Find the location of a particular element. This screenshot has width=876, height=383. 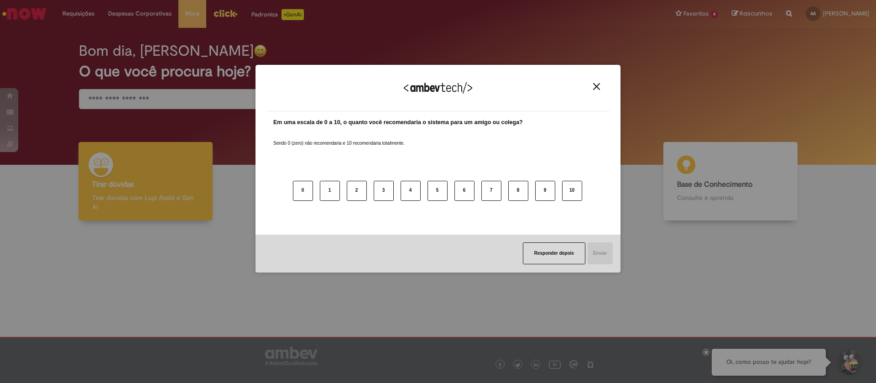

button: 1 is located at coordinates (330, 191).